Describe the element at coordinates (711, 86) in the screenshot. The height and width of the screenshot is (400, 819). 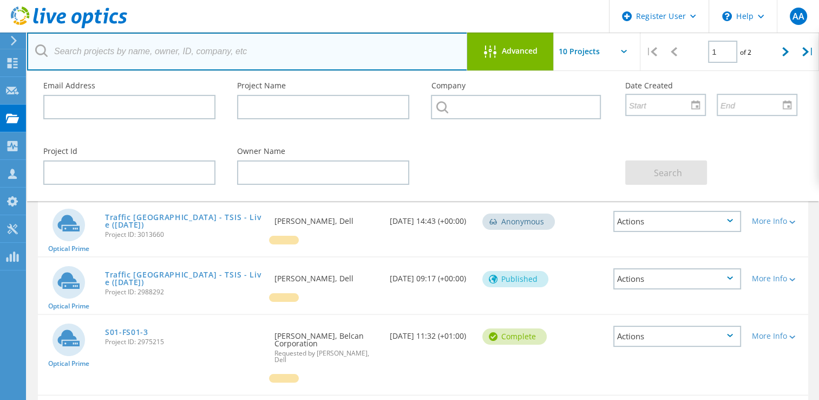
I see `label: Date Created` at that location.